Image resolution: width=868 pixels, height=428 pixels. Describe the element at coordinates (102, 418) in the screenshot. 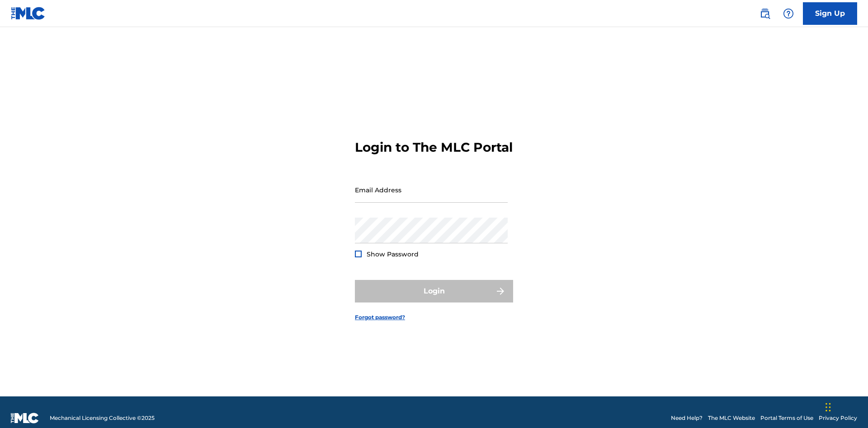

I see `span: Mechanical Licensing Collective © 2025` at that location.